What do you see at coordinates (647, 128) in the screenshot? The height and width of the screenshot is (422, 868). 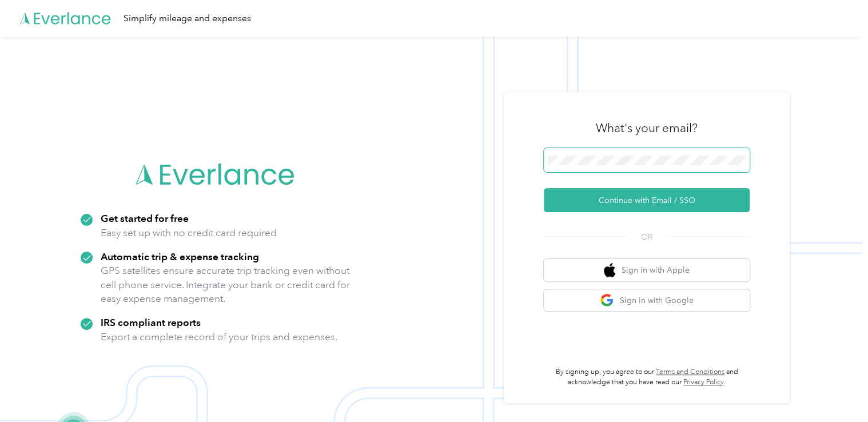 I see `h3: What's your email?` at bounding box center [647, 128].